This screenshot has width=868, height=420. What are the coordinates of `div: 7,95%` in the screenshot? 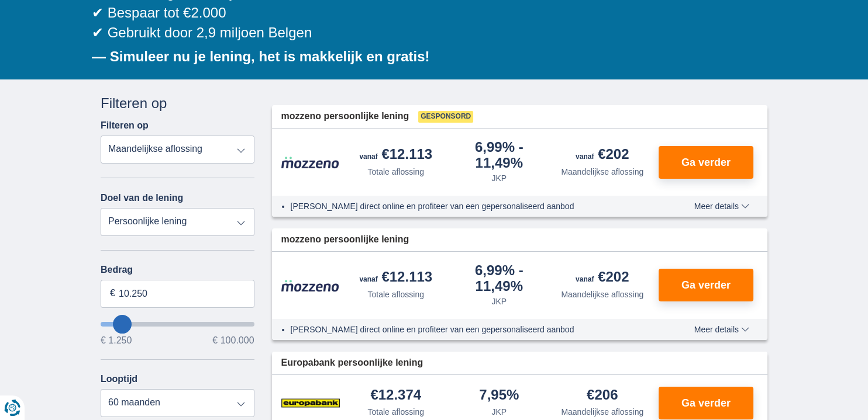 It's located at (499, 396).